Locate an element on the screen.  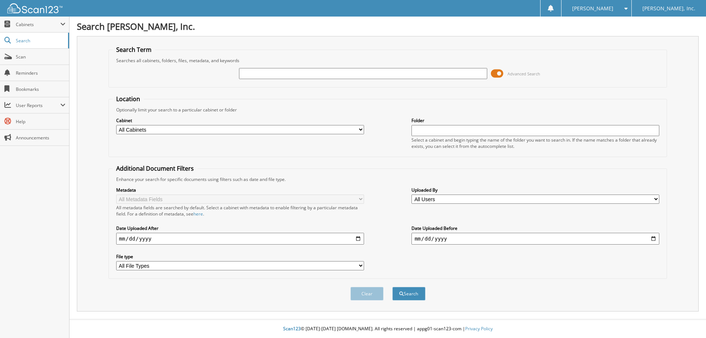
img: scan123-logo-white.svg is located at coordinates (35, 8).